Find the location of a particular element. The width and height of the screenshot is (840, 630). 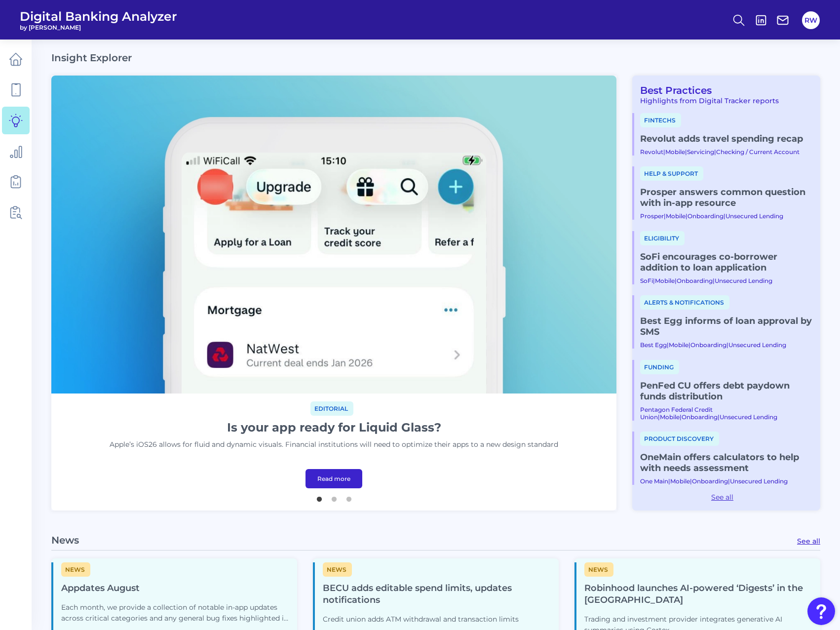

h4: BECU adds editable spend limits, updates notifications is located at coordinates (437, 594).